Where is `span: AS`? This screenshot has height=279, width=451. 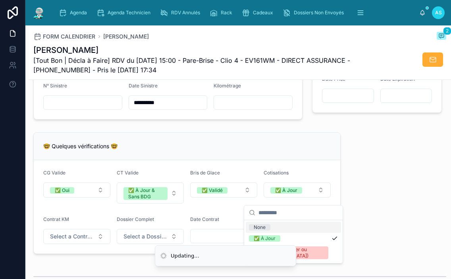
span: AS is located at coordinates (438, 13).